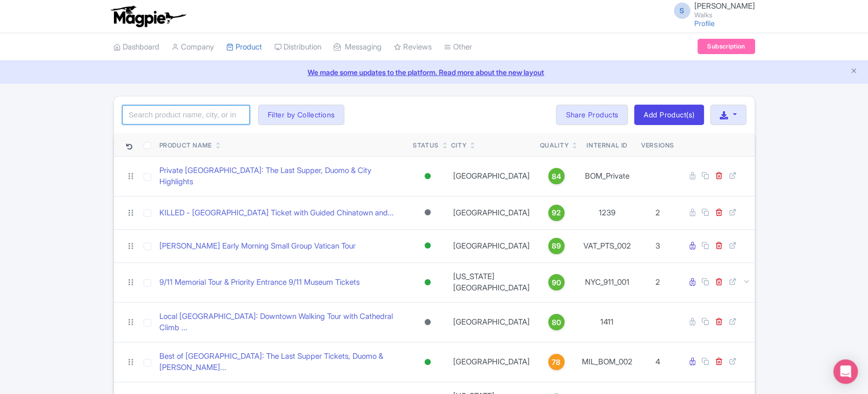 The width and height of the screenshot is (868, 394). Describe the element at coordinates (358, 47) in the screenshot. I see `a: Messaging` at that location.